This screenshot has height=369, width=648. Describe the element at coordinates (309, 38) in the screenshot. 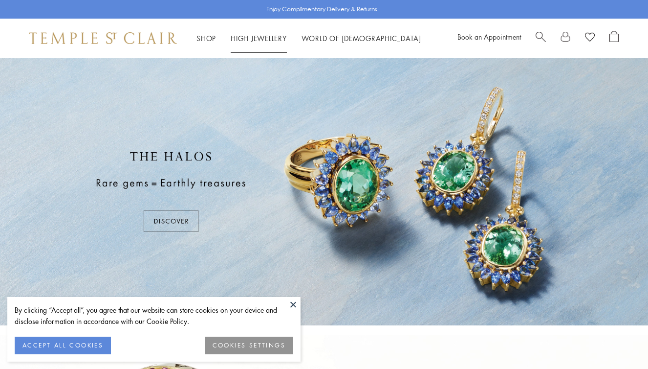

I see `nav: Main navigation` at that location.